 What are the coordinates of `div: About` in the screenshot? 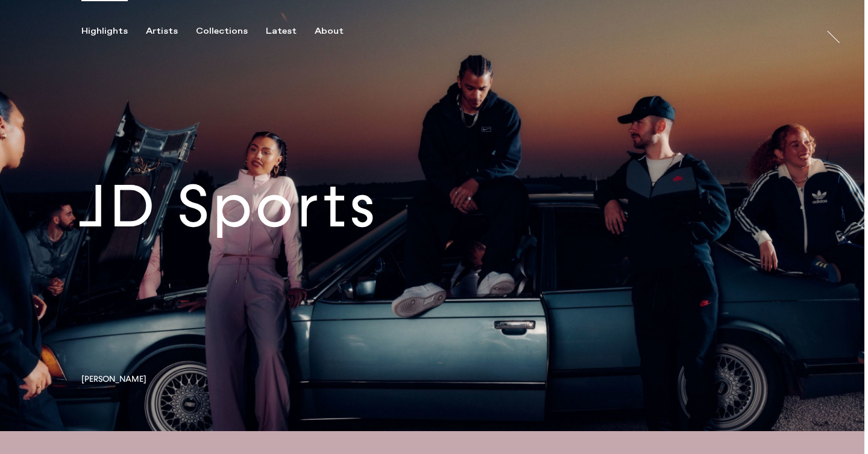 It's located at (329, 31).